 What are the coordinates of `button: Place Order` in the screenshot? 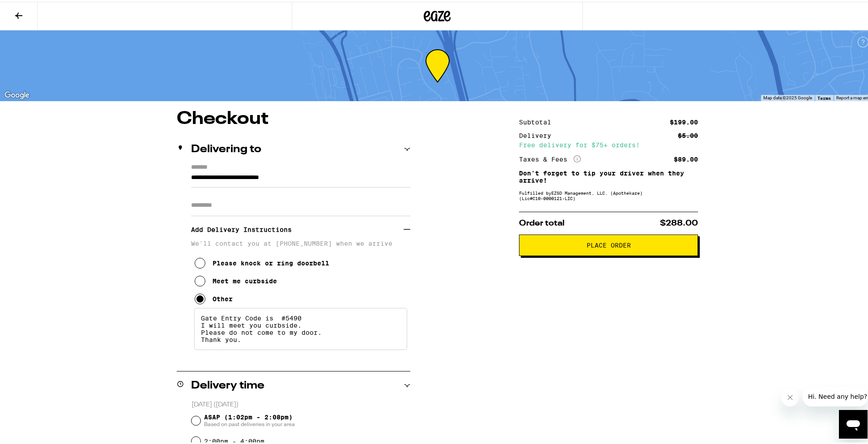 It's located at (608, 243).